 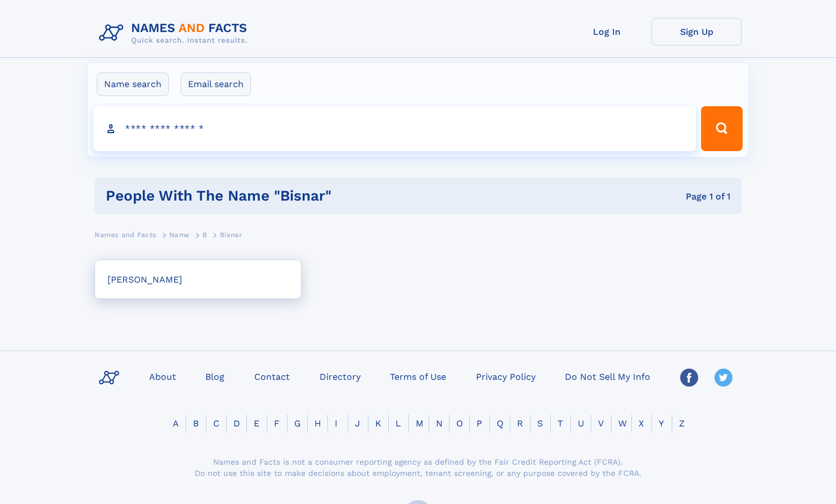 I want to click on a: I, so click(x=336, y=424).